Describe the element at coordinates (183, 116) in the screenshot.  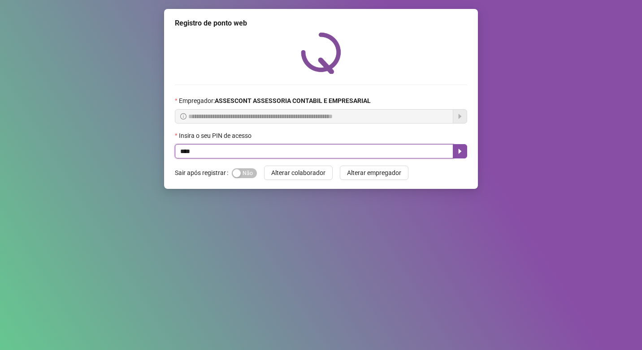
I see `span: info-circle` at that location.